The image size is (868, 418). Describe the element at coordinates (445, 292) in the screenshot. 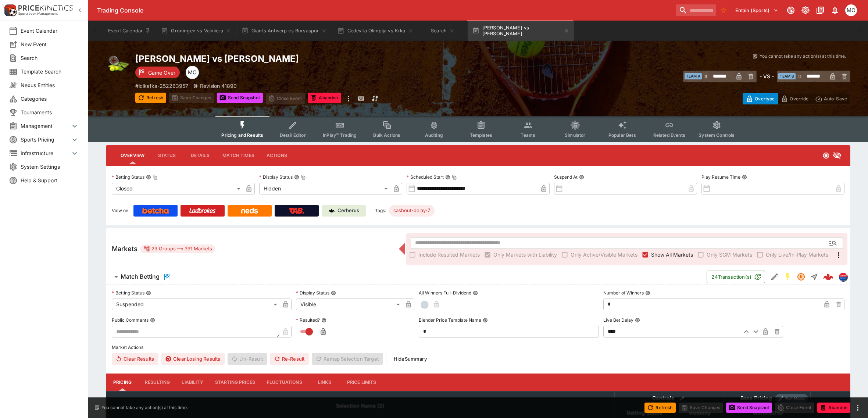

I see `p: All Winners Full-Dividend` at that location.